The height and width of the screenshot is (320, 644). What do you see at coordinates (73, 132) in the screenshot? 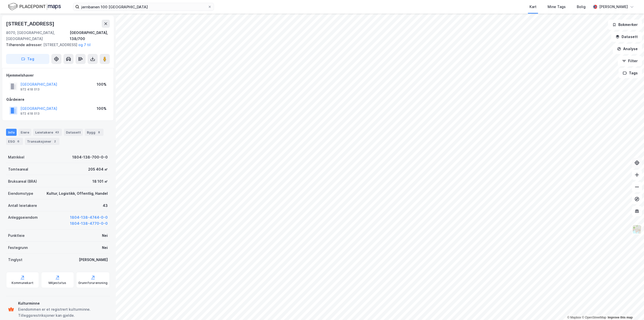
I see `div: Datasett` at bounding box center [73, 132].